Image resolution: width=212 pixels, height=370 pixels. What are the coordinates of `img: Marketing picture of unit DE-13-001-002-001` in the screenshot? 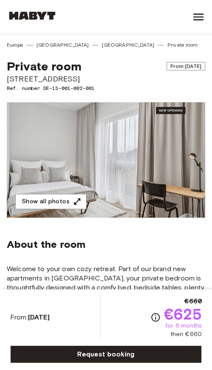 It's located at (106, 160).